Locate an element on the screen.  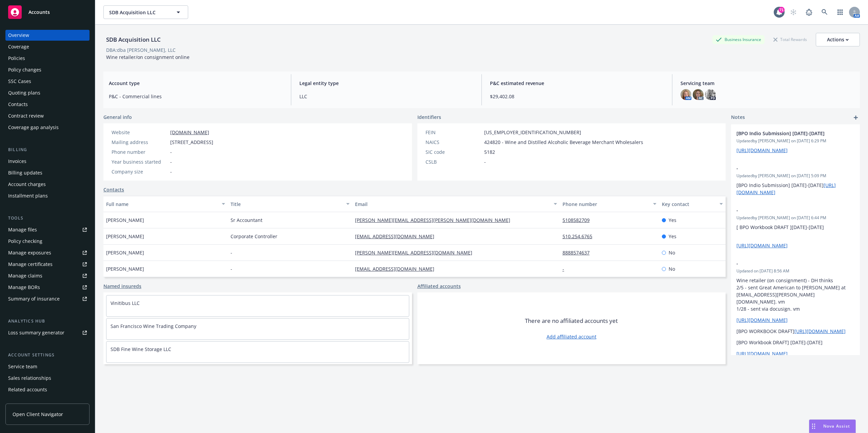
span: Servicing team is located at coordinates (767, 83).